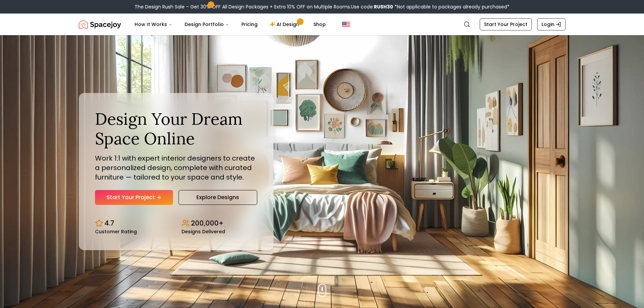  Describe the element at coordinates (153, 24) in the screenshot. I see `button: How It Works` at that location.